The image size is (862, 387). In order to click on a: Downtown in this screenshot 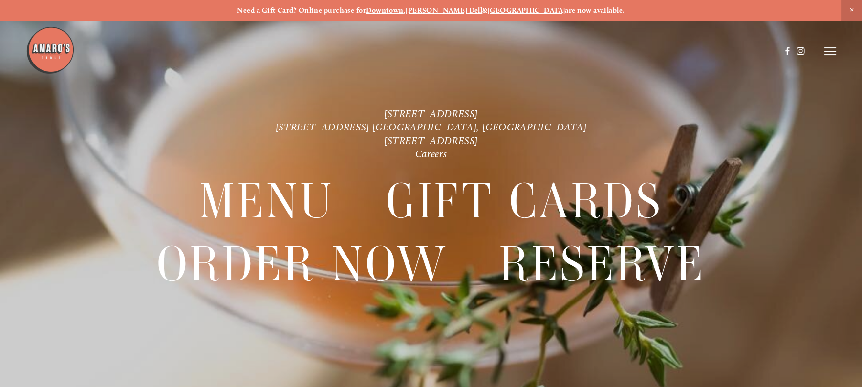, I will do `click(385, 10)`.